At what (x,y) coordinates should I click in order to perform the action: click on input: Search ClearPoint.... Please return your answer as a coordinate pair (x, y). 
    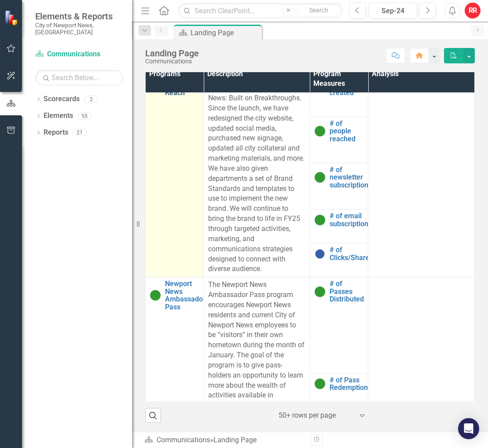
    Looking at the image, I should click on (260, 10).